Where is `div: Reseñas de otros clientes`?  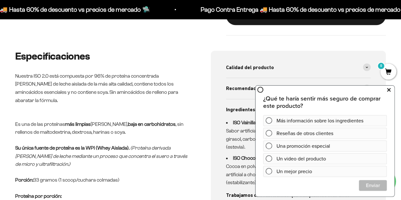
div: Reseñas de otros clientes is located at coordinates (69, 48).